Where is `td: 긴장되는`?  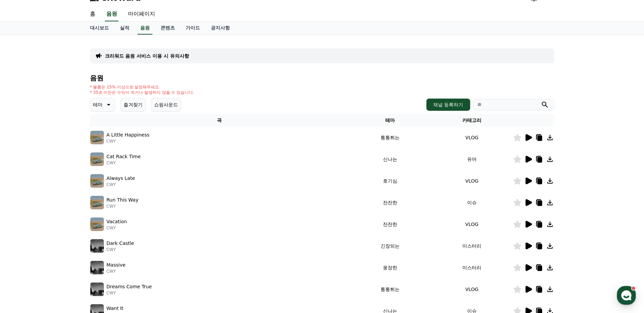 td: 긴장되는 is located at coordinates (390, 246).